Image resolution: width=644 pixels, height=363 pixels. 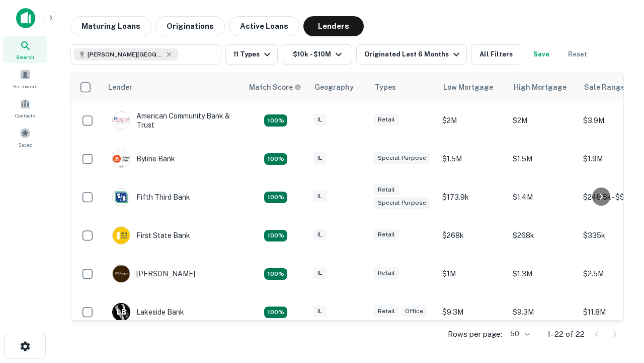 What do you see at coordinates (274, 88) in the screenshot?
I see `h6: Match Score` at bounding box center [274, 88].